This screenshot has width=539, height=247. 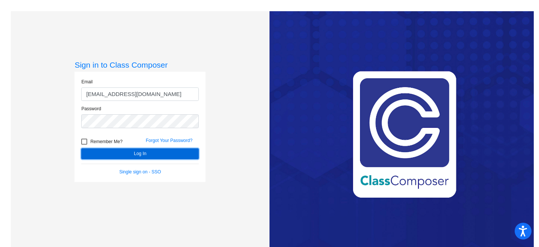 What do you see at coordinates (87, 82) in the screenshot?
I see `label: Email` at bounding box center [87, 82].